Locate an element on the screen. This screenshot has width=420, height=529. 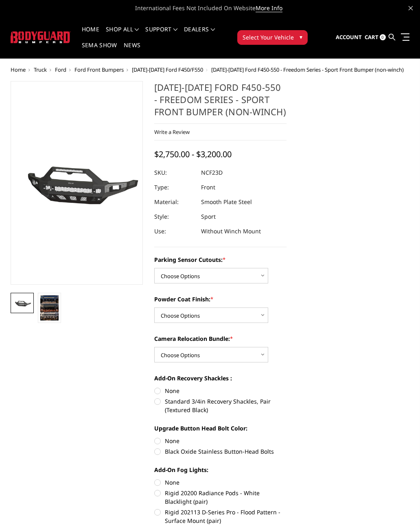
dt: Material: is located at coordinates (174, 202).